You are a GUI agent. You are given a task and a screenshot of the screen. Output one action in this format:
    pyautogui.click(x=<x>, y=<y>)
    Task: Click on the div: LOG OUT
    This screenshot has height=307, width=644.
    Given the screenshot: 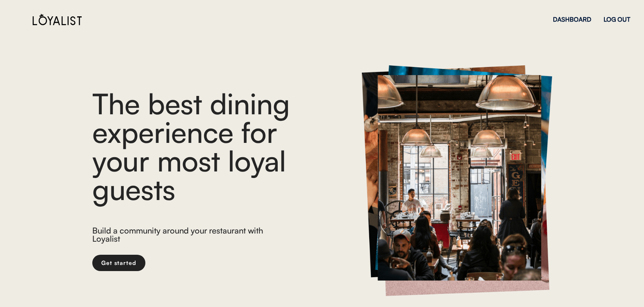 What is the action you would take?
    pyautogui.click(x=616, y=19)
    